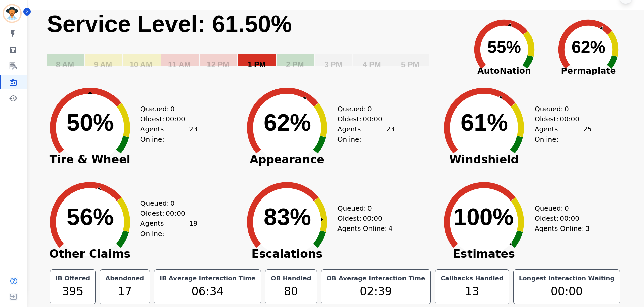 This screenshot has height=307, width=644. What do you see at coordinates (295, 64) in the screenshot?
I see `text: 2 PM` at bounding box center [295, 64].